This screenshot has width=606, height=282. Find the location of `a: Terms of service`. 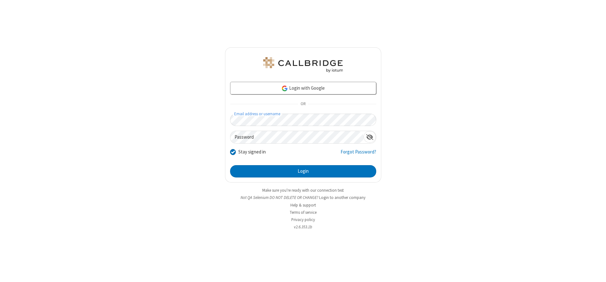

a: Terms of service is located at coordinates (303, 212).